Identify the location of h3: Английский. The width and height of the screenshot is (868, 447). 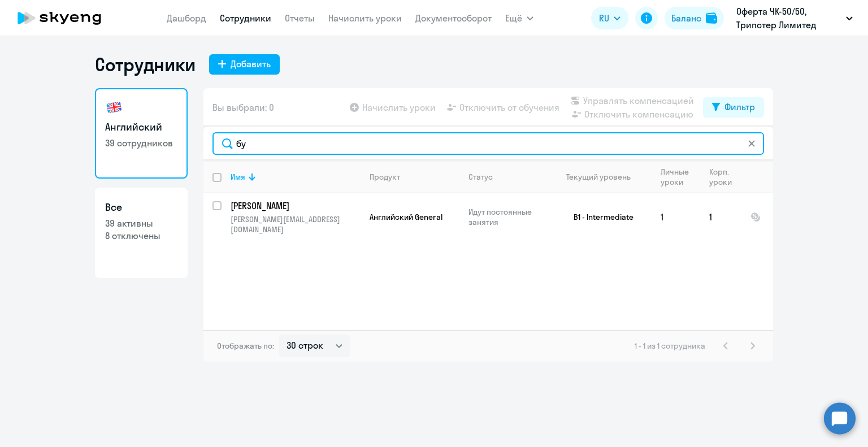
(141, 127).